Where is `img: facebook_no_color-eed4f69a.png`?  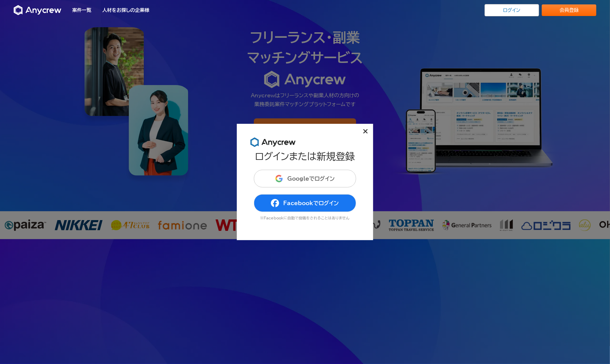
img: facebook_no_color-eed4f69a.png is located at coordinates (275, 203).